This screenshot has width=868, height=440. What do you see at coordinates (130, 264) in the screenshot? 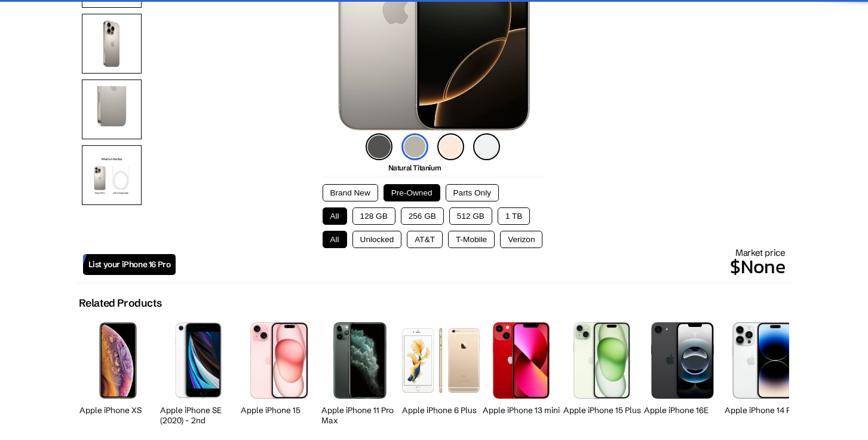
I see `a: List your iPhone 16 Pro` at bounding box center [130, 264].